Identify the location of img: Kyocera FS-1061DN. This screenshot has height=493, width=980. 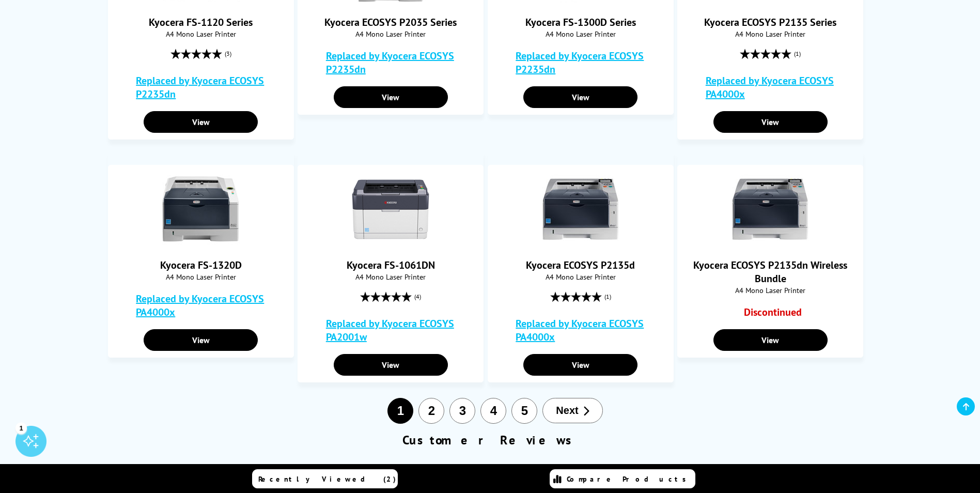
(390, 209).